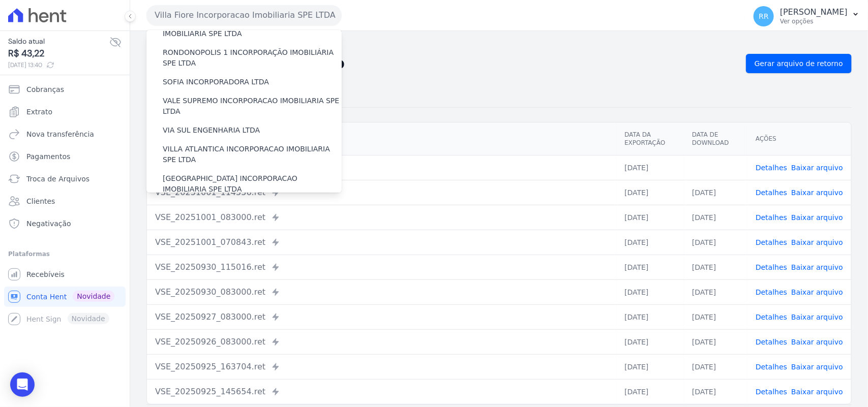 The height and width of the screenshot is (407, 868). What do you see at coordinates (382, 342) in the screenshot?
I see `div: VSE_20250926_083000.ret` at bounding box center [382, 342].